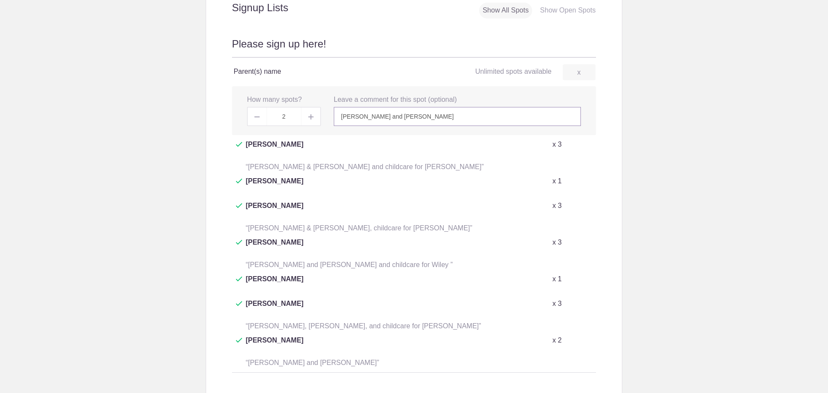 This screenshot has width=828, height=393. Describe the element at coordinates (414, 47) in the screenshot. I see `h2: Please sign up here!` at that location.